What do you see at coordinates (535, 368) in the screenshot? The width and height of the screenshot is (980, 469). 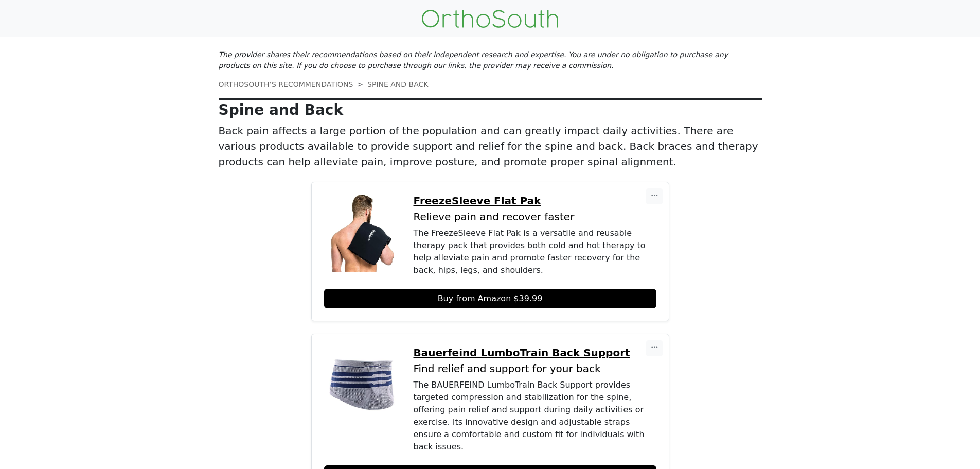 I see `p: Find relief and support for your back` at bounding box center [535, 368].